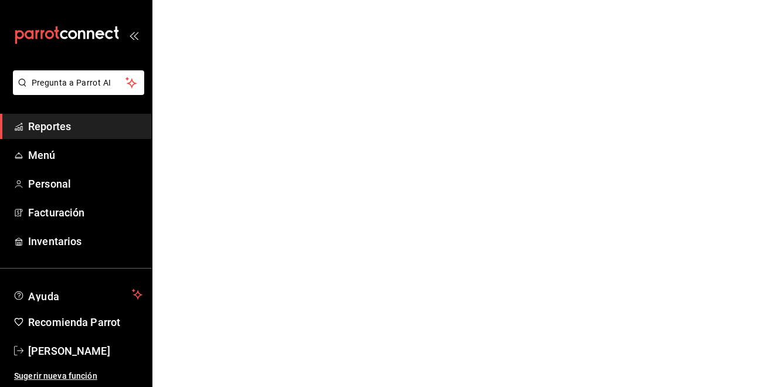  What do you see at coordinates (85, 241) in the screenshot?
I see `span: Inventarios` at bounding box center [85, 241].